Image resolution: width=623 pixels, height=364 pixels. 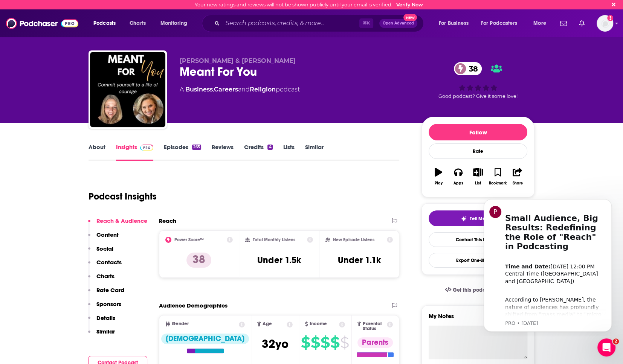 What do you see at coordinates (128, 90) in the screenshot?
I see `img: Meant For You` at bounding box center [128, 90].